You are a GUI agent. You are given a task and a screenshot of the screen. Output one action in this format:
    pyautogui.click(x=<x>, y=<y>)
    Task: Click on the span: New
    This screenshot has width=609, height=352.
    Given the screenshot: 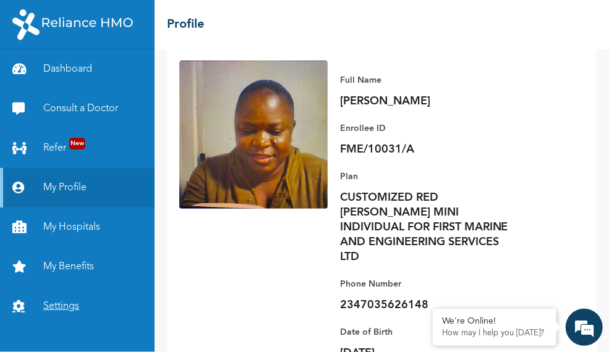 What is the action you would take?
    pyautogui.click(x=77, y=143)
    